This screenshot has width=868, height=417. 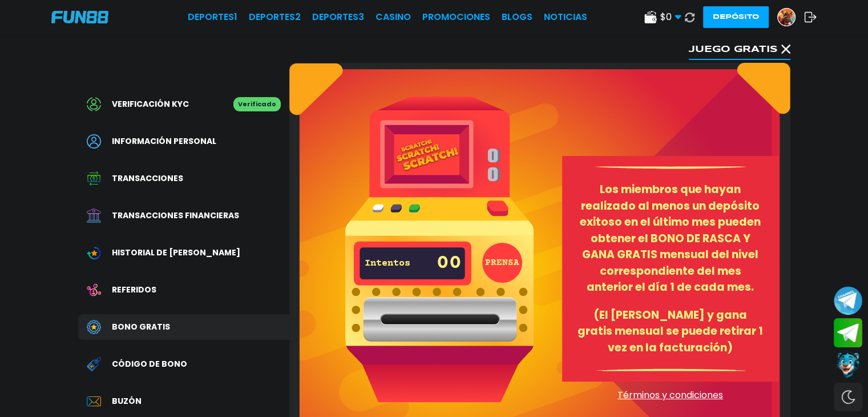 I want to click on button: Join telegram channel, so click(x=848, y=301).